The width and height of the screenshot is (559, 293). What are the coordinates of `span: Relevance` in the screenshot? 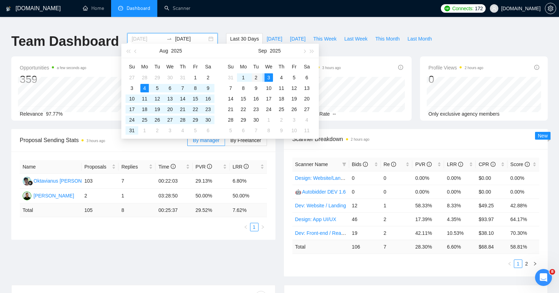 It's located at (31, 114).